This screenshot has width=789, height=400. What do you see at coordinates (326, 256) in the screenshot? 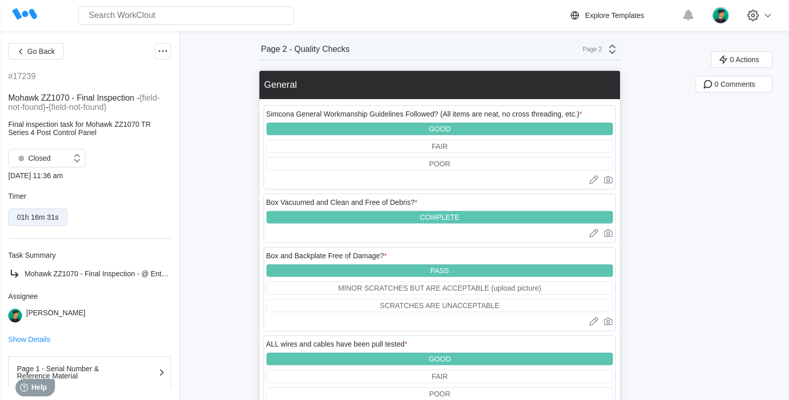
I see `div: Box and Backplate Free of Damage?` at bounding box center [326, 256].